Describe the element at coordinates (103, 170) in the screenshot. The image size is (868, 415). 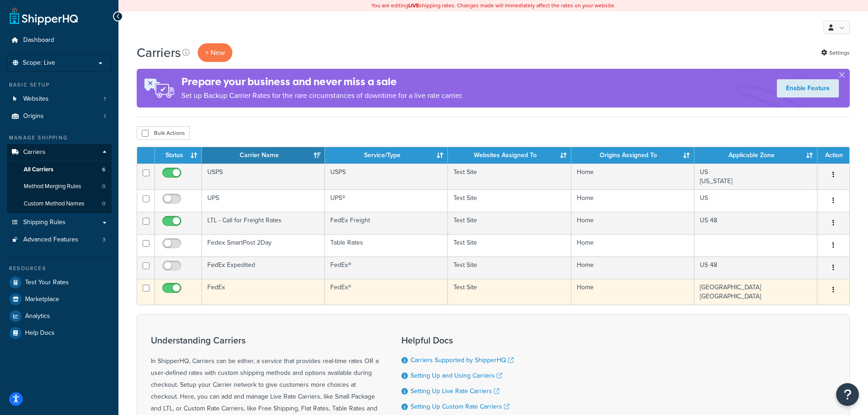
I see `span: 6` at that location.